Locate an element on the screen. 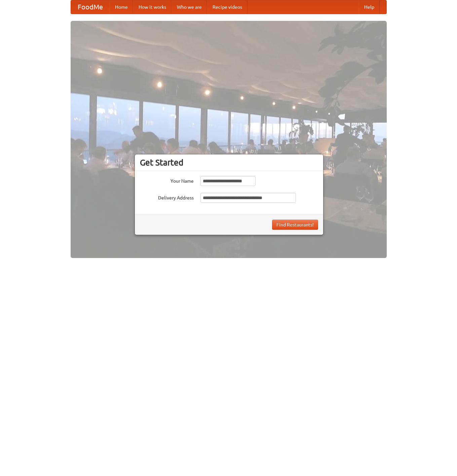  label: Delivery Address is located at coordinates (167, 197).